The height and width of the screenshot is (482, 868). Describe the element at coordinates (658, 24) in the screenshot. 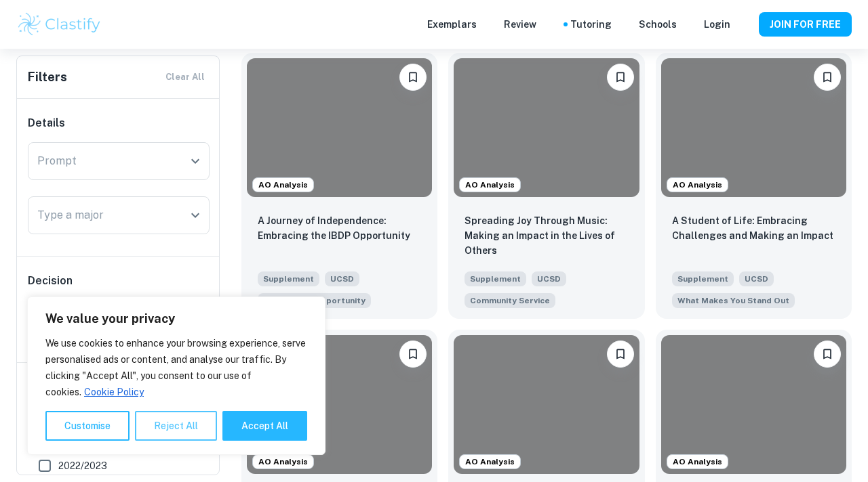

I see `div: Schools` at that location.